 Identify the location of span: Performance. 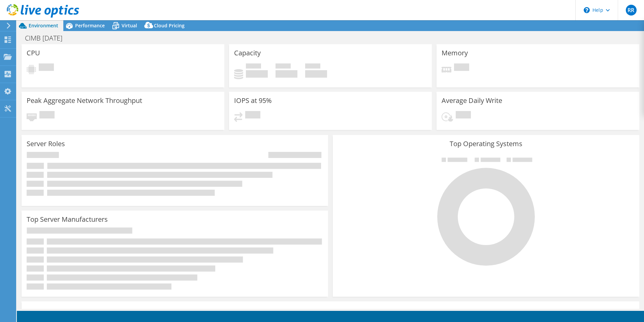
(90, 25).